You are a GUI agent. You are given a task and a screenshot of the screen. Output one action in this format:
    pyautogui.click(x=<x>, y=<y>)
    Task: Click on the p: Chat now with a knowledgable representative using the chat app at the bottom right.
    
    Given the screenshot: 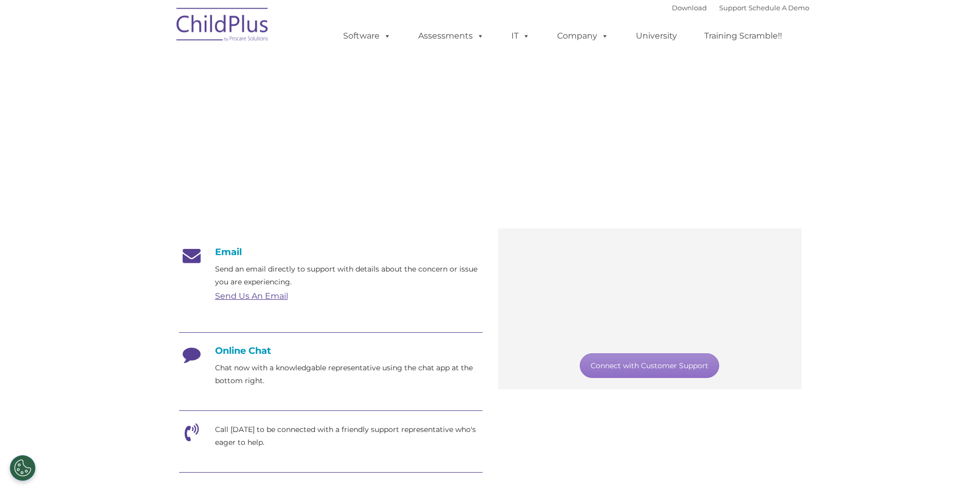 What is the action you would take?
    pyautogui.click(x=348, y=374)
    